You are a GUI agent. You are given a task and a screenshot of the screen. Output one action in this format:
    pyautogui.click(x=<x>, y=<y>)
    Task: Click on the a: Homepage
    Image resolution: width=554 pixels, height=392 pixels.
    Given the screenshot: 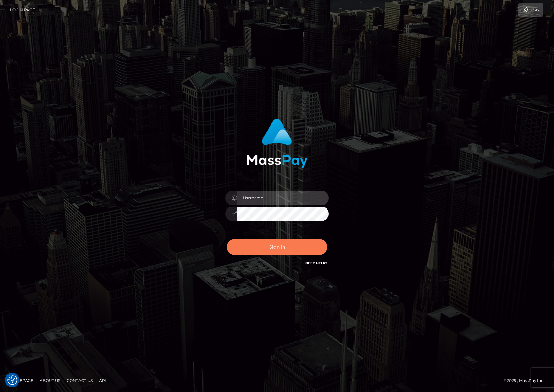 What is the action you would take?
    pyautogui.click(x=21, y=380)
    